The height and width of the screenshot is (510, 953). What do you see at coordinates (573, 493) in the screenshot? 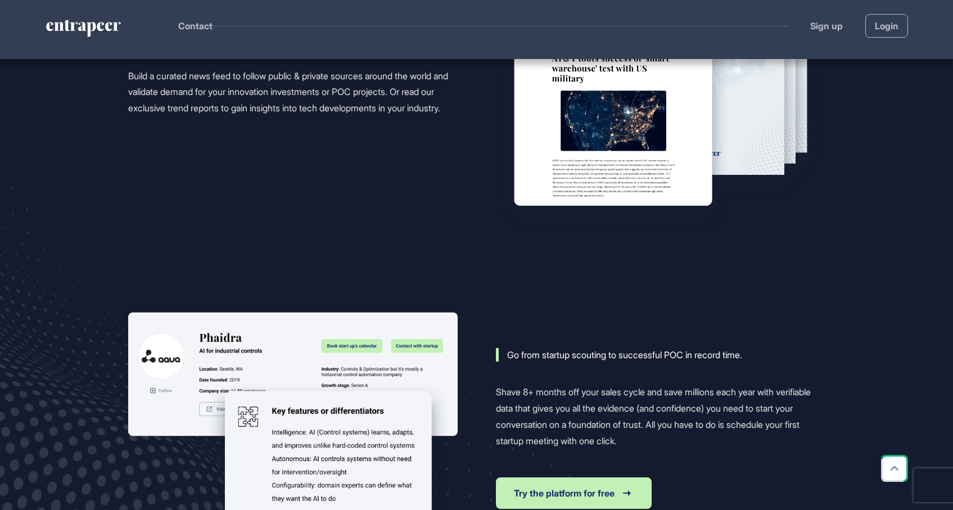
I see `a: Try the platform for free` at bounding box center [573, 493].